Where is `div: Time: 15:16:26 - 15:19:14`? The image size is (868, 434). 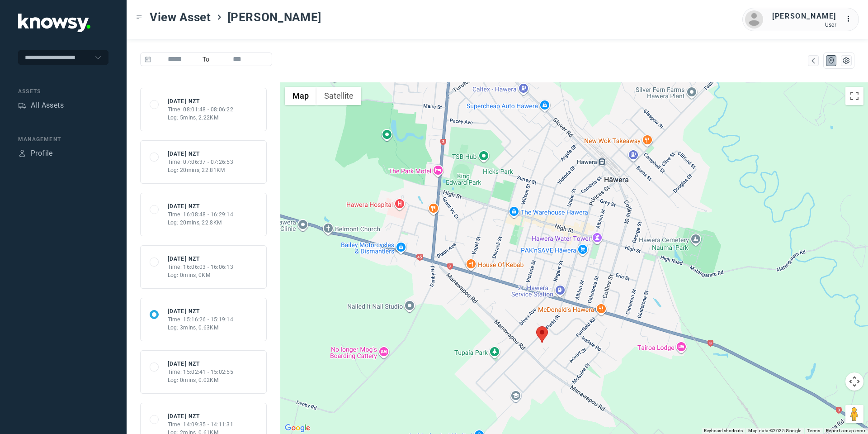
div: Time: 15:16:26 - 15:19:14 is located at coordinates (201, 320).